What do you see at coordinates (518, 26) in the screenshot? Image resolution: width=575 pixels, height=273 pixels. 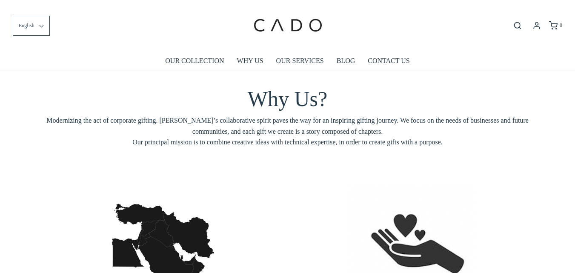 I see `button: Open search bar` at bounding box center [518, 26].